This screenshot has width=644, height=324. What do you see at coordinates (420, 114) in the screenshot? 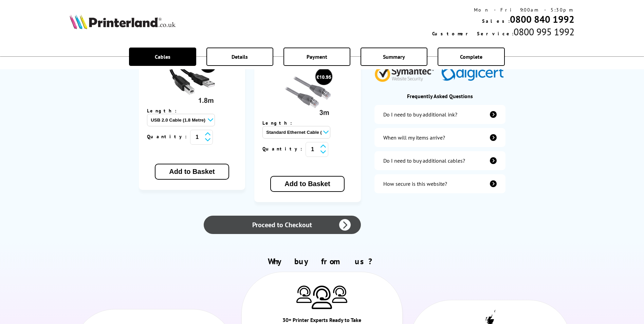
I see `div: Do I need to buy additional ink?` at bounding box center [420, 114].